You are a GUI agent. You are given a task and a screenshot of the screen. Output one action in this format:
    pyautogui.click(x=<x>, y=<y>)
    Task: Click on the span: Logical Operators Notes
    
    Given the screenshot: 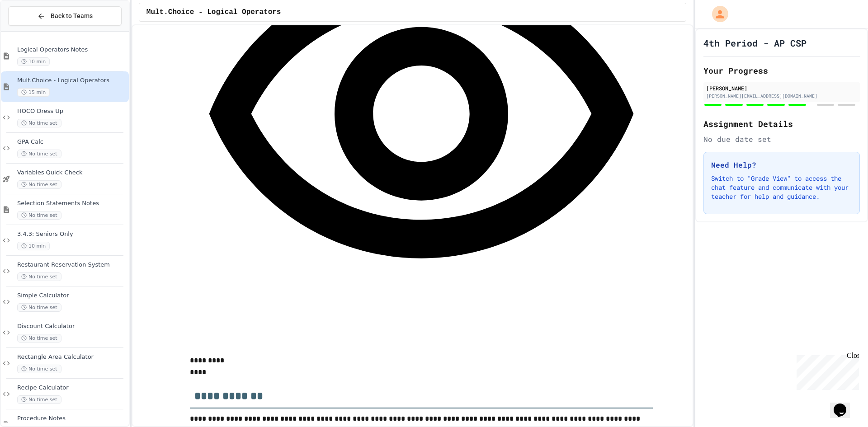 What is the action you would take?
    pyautogui.click(x=72, y=50)
    